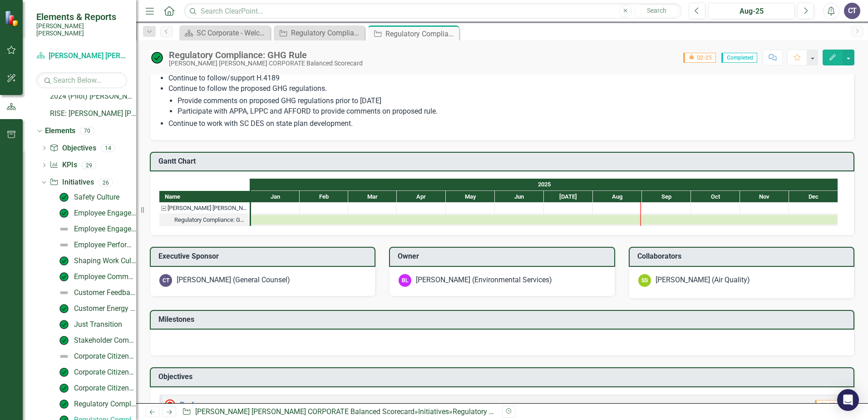 Image resolution: width=868 pixels, height=420 pixels. I want to click on a: Shaping Work Culture, so click(96, 260).